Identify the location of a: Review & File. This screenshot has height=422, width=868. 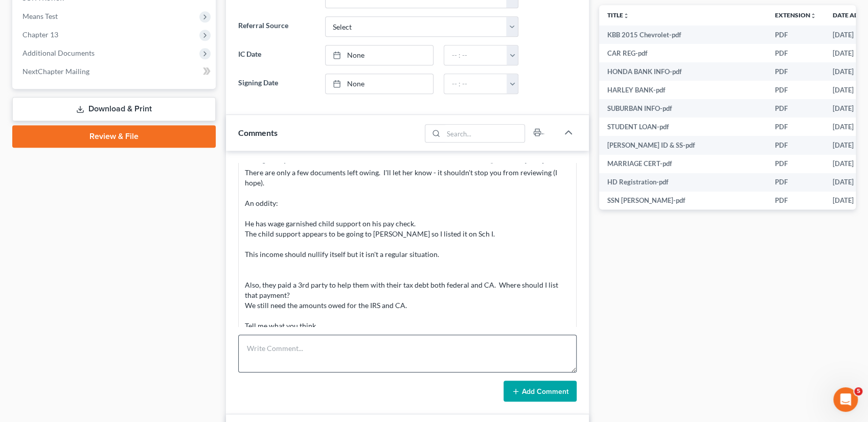
(114, 136).